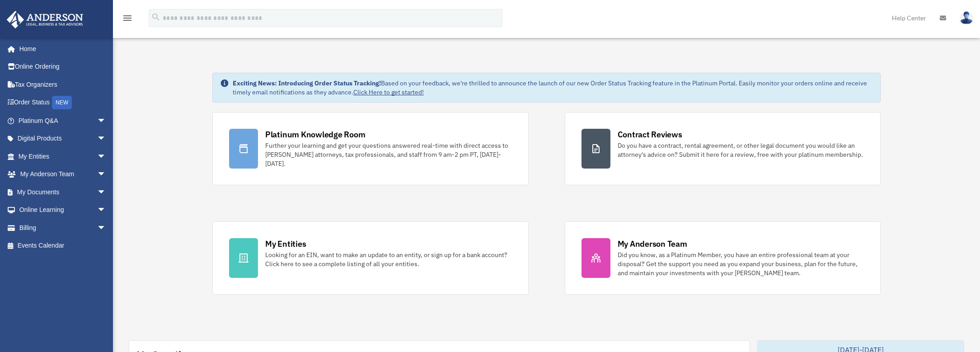 This screenshot has width=980, height=352. What do you see at coordinates (63, 156) in the screenshot?
I see `a: My Entitiesarrow_drop_down` at bounding box center [63, 156].